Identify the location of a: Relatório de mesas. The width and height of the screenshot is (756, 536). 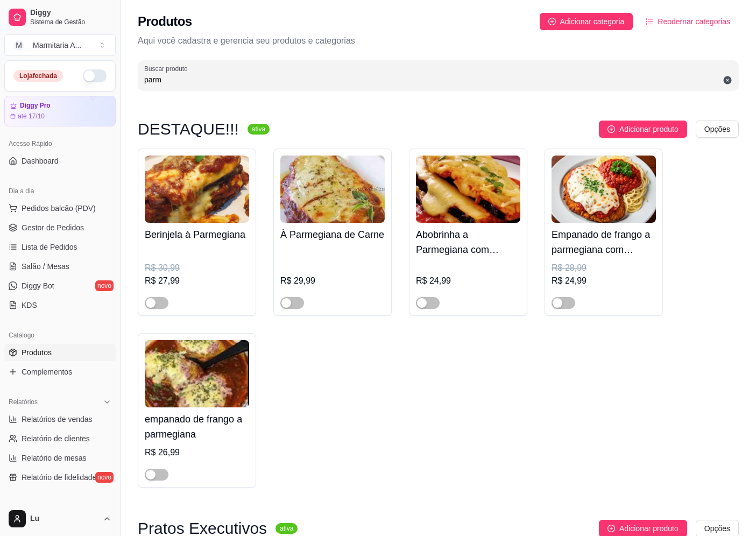
(60, 458).